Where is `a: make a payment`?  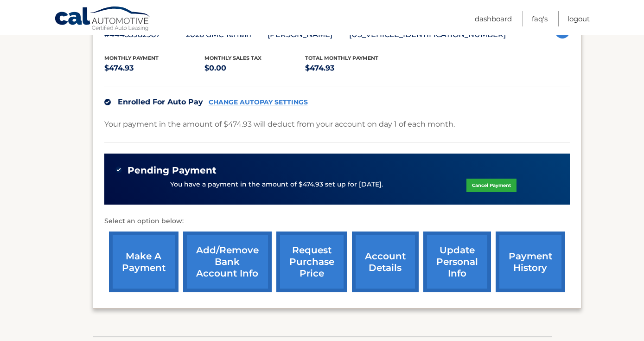 a: make a payment is located at coordinates (144, 261).